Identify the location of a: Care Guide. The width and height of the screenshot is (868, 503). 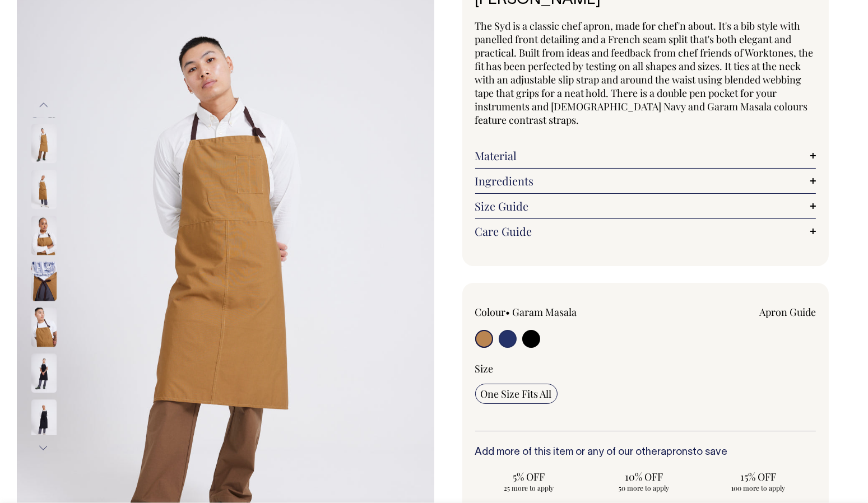
(645, 231).